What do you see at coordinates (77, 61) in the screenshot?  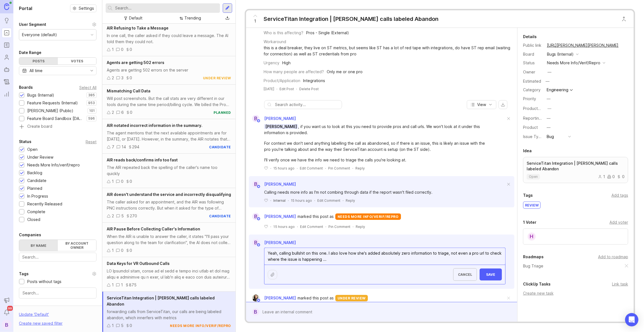 I see `div: Votes` at bounding box center [77, 61].